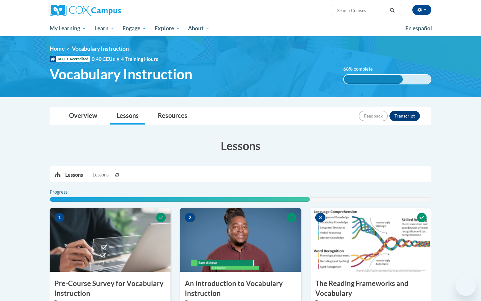 Image resolution: width=481 pixels, height=301 pixels. What do you see at coordinates (419, 28) in the screenshot?
I see `span: En español` at bounding box center [419, 28].